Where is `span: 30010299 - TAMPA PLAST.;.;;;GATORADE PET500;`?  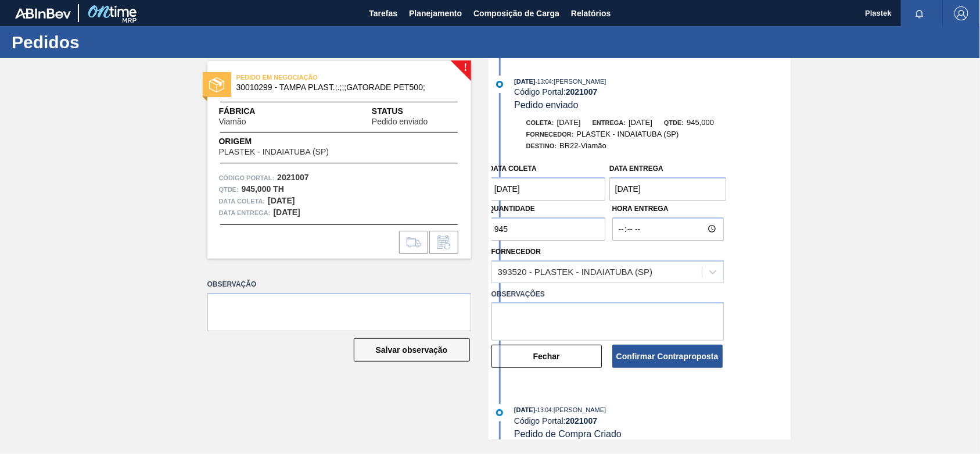 span: 30010299 - TAMPA PLAST.;.;;;GATORADE PET500; is located at coordinates (342, 87).